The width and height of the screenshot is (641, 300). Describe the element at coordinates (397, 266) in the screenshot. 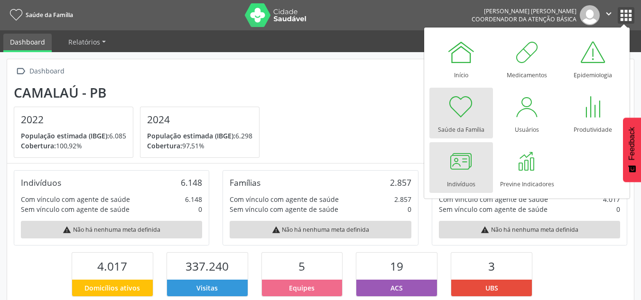

I see `span: 19` at that location.